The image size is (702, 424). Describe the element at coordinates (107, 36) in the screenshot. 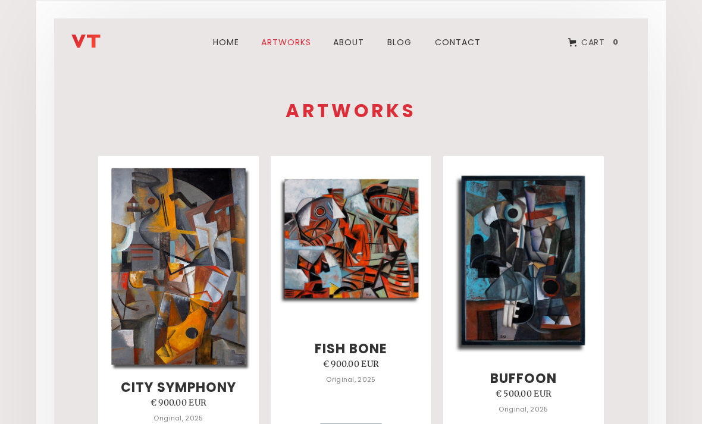

I see `a: home` at that location.